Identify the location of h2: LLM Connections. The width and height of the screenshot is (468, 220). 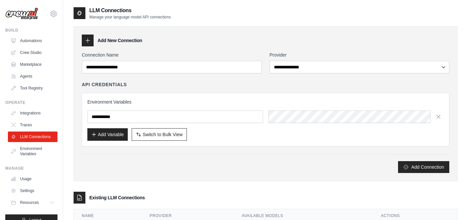
(130, 11).